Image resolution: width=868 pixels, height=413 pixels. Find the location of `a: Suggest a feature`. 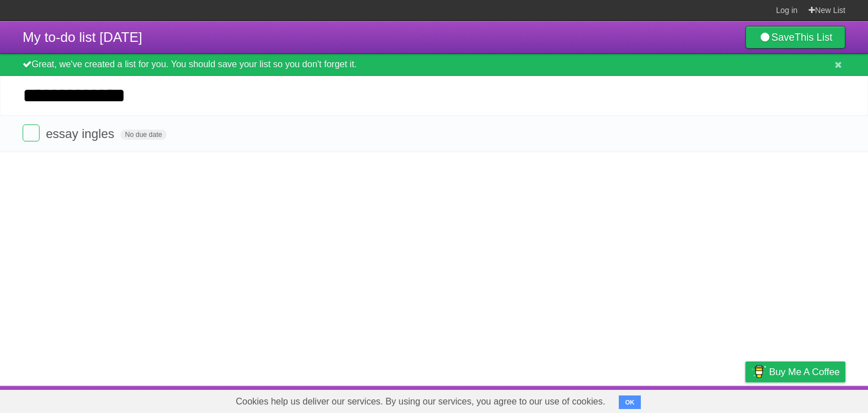

a: Suggest a feature is located at coordinates (810, 400).